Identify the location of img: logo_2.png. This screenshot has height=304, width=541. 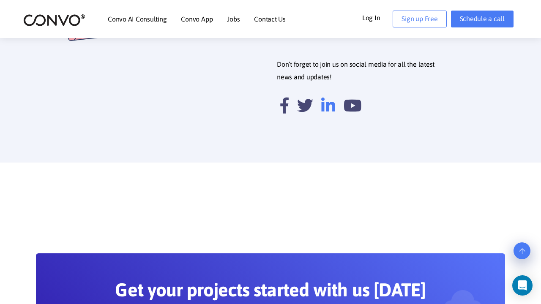
(54, 20).